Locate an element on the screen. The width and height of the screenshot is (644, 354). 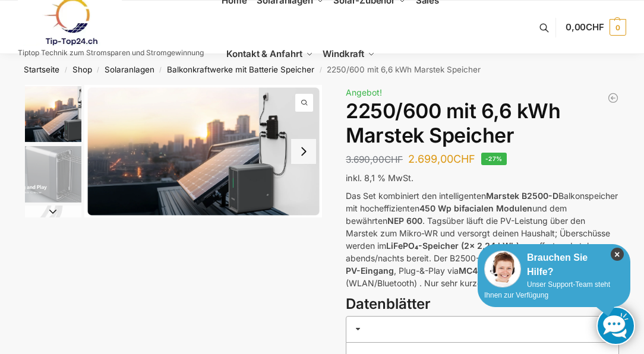
a: Solaranlagen is located at coordinates (129, 70).